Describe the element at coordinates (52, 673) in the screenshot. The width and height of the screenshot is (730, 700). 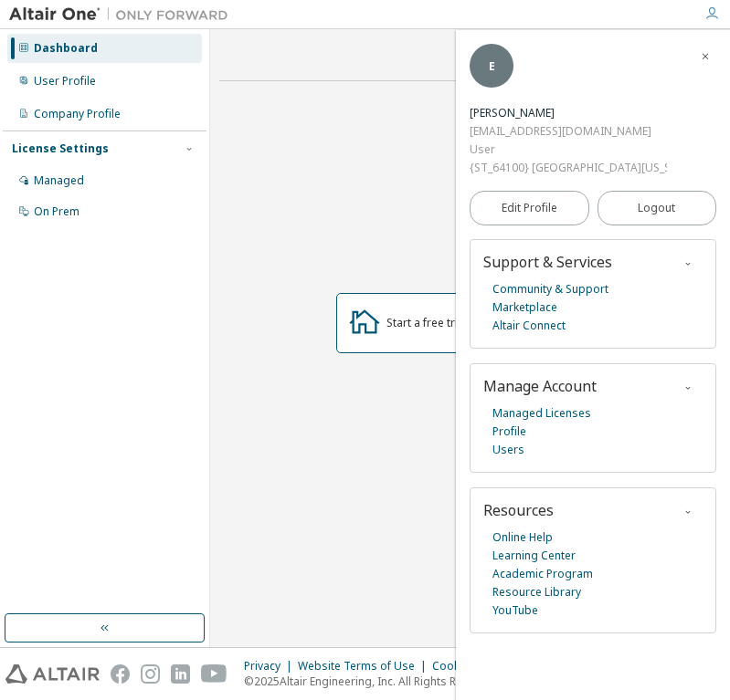
I see `img: altair_logo.svg` at that location.